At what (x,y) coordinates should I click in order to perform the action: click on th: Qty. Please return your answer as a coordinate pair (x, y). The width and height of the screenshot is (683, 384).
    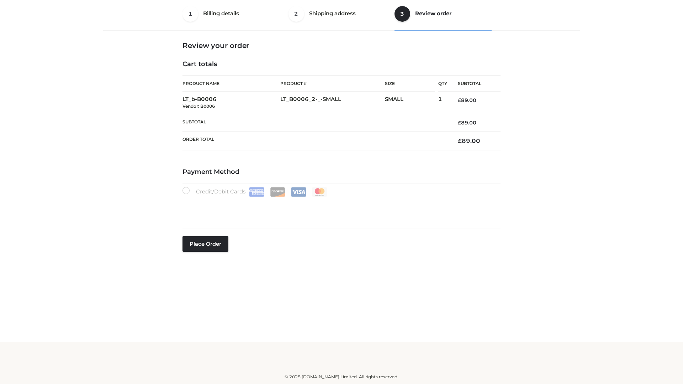
    Looking at the image, I should click on (442, 84).